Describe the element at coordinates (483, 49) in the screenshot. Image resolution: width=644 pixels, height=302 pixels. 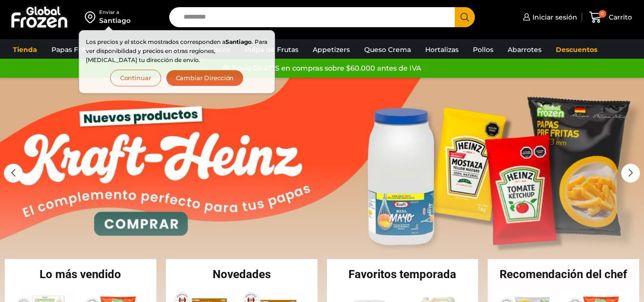
I see `a: Pollos` at that location.